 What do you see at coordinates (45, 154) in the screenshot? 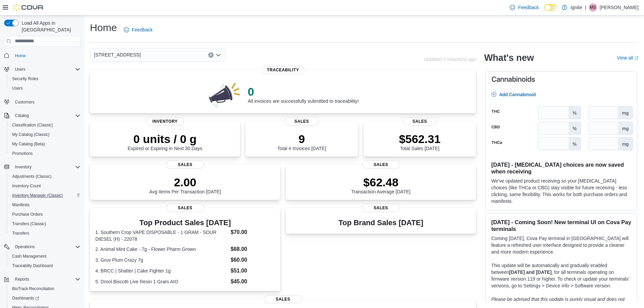
I see `span: Promotions` at bounding box center [45, 154].